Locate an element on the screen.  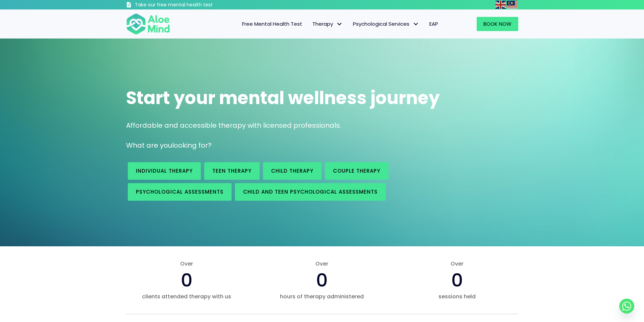
span: Child and Teen Psychological assessments is located at coordinates (310, 191).